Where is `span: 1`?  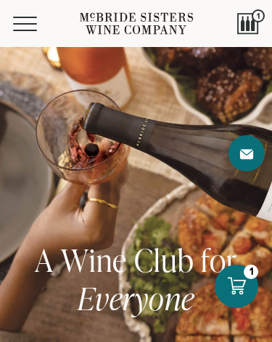
span: 1 is located at coordinates (258, 16).